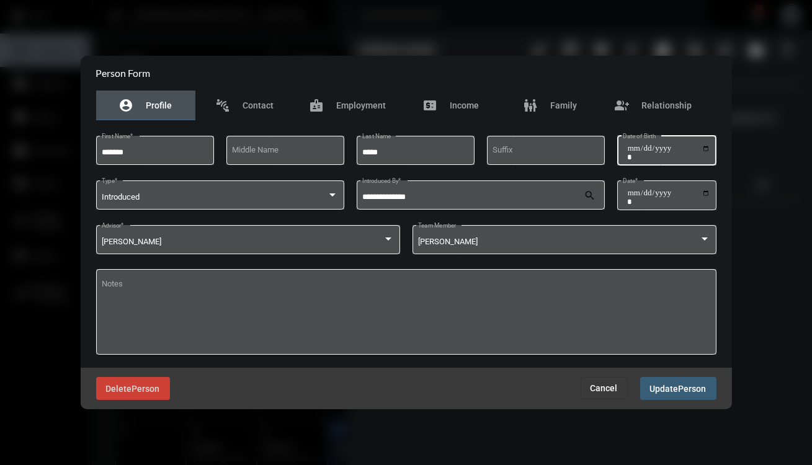 This screenshot has height=465, width=812. What do you see at coordinates (591, 197) in the screenshot?
I see `mat-icon: search` at bounding box center [591, 197].